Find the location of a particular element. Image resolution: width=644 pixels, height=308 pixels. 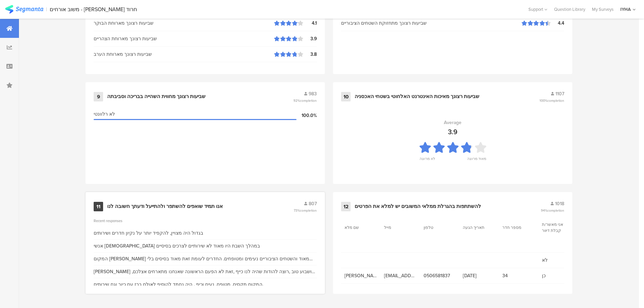

section: מספר חדר is located at coordinates (517, 228).